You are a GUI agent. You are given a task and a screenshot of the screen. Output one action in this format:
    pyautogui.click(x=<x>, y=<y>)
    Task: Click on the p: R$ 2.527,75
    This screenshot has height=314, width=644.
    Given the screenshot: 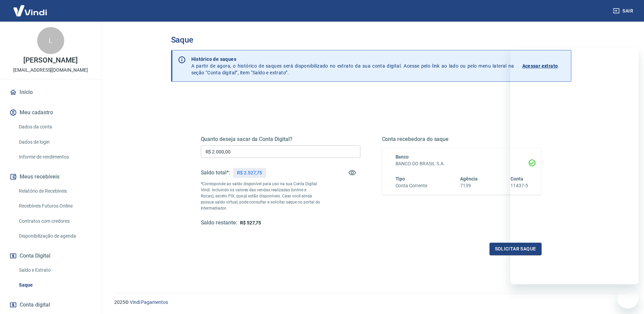 What is the action you would take?
    pyautogui.click(x=249, y=173)
    